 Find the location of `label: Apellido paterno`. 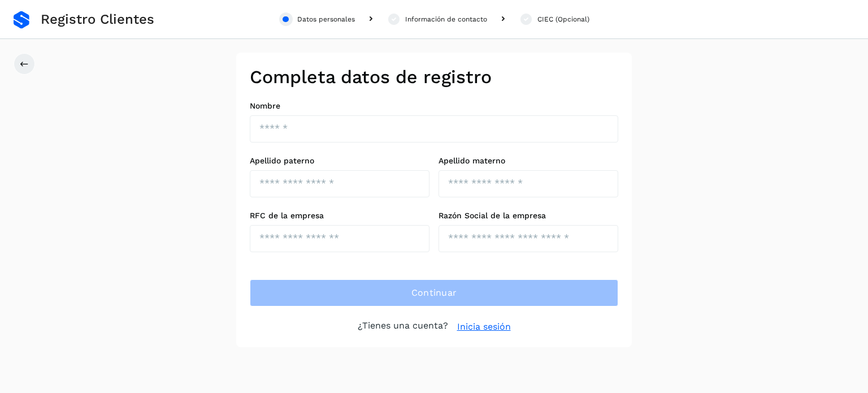

label: Apellido paterno is located at coordinates (340, 161).